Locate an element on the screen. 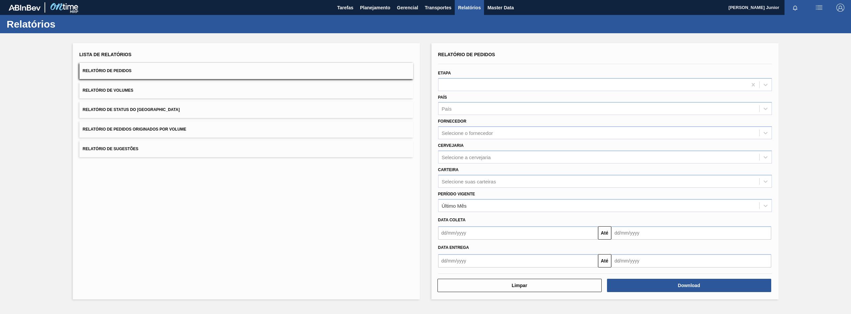 The height and width of the screenshot is (314, 851). span: Transportes is located at coordinates (438, 8).